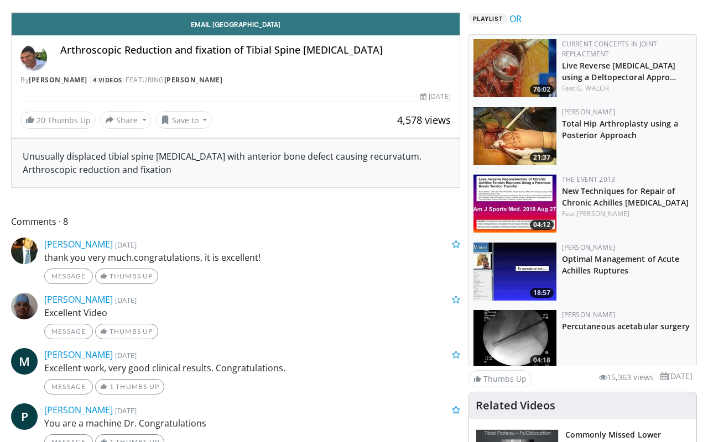 This screenshot has width=708, height=442. Describe the element at coordinates (515, 203) in the screenshot. I see `a: 04:12` at that location.